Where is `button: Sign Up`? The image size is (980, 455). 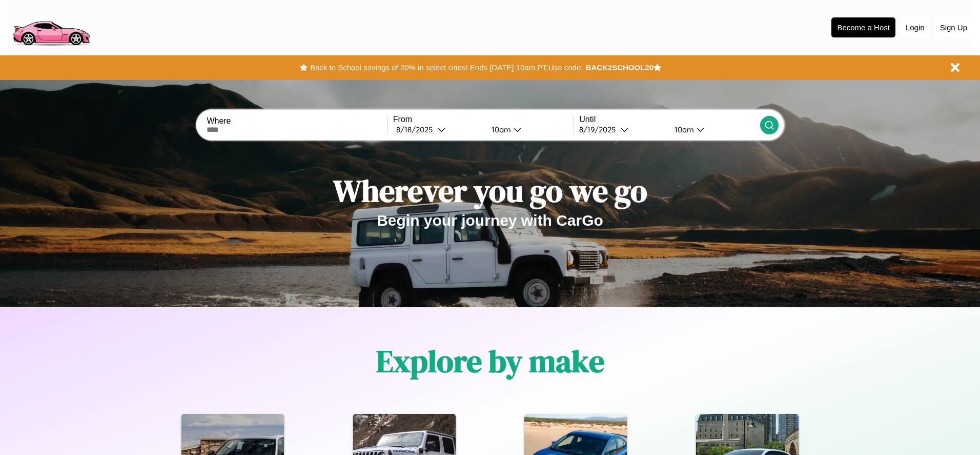
button: Sign Up is located at coordinates (954, 27).